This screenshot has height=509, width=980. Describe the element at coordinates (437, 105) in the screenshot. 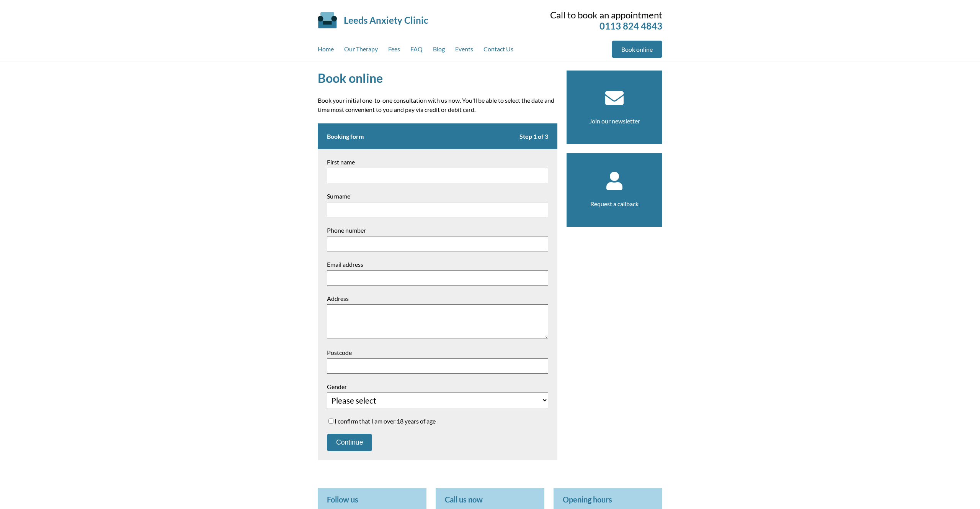

I see `p: Book your initial one-to-one consultation with us now. You'll be able to select the date and time...` at that location.